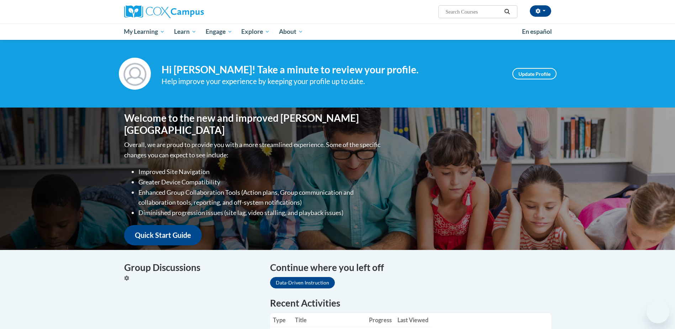 Image resolution: width=675 pixels, height=329 pixels. What do you see at coordinates (291, 32) in the screenshot?
I see `a: About` at bounding box center [291, 32].